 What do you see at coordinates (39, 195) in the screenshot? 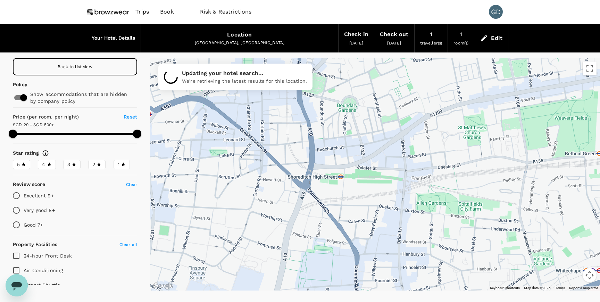
I see `p: Excellent 9+` at bounding box center [39, 195].